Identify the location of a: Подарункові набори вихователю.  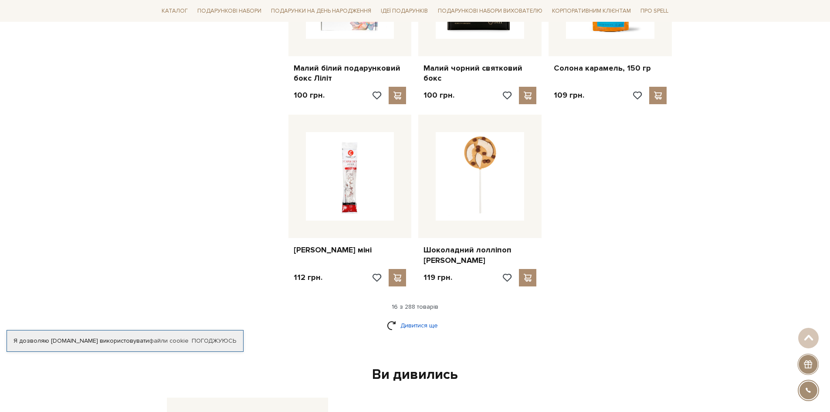
(490, 11).